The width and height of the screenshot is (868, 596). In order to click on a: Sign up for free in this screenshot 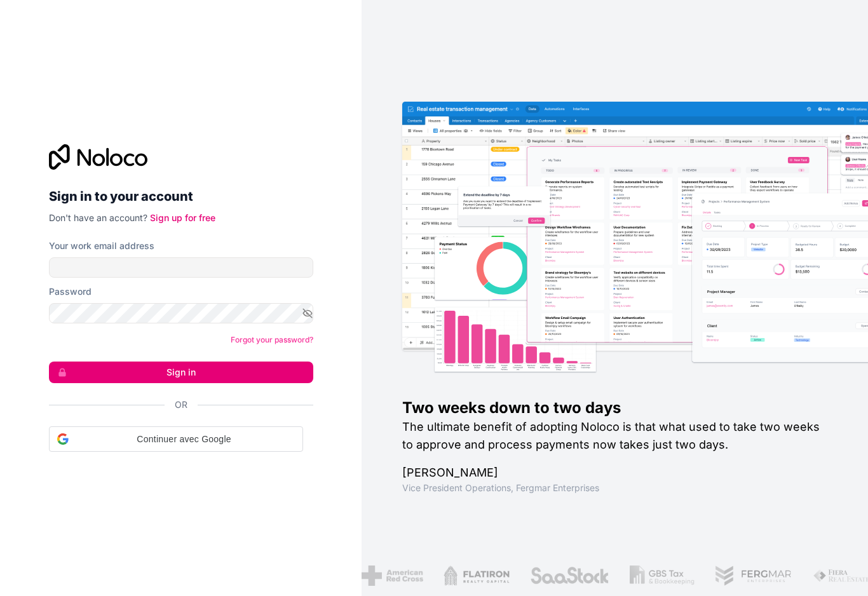, I will do `click(183, 217)`.